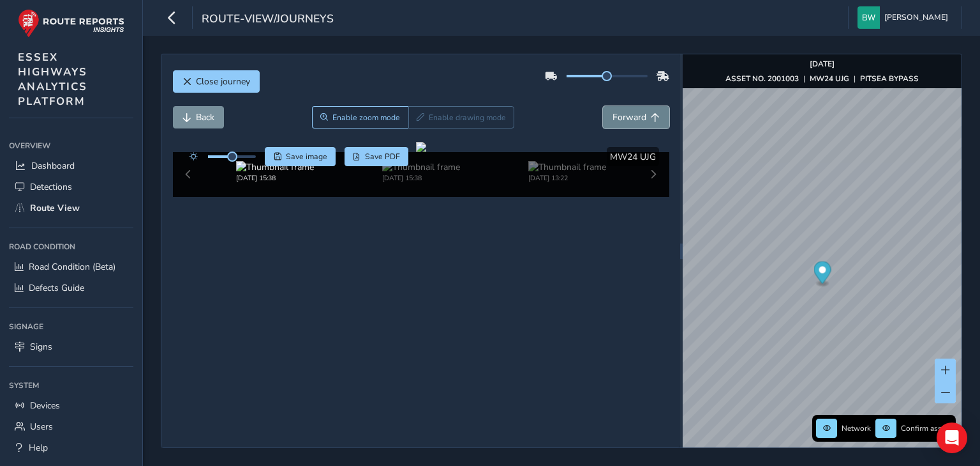 The image size is (980, 466). I want to click on span: Confirm assets, so click(927, 428).